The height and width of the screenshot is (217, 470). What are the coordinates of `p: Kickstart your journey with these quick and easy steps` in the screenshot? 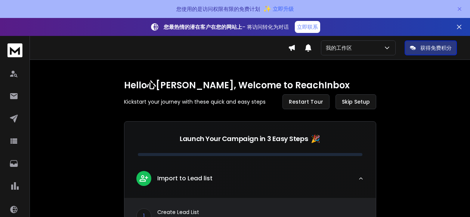 It's located at (195, 102).